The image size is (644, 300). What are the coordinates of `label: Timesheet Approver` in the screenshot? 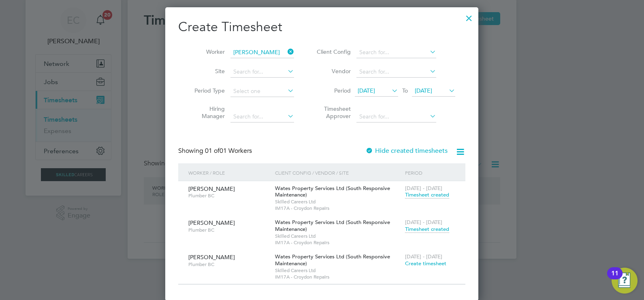 It's located at (333, 113).